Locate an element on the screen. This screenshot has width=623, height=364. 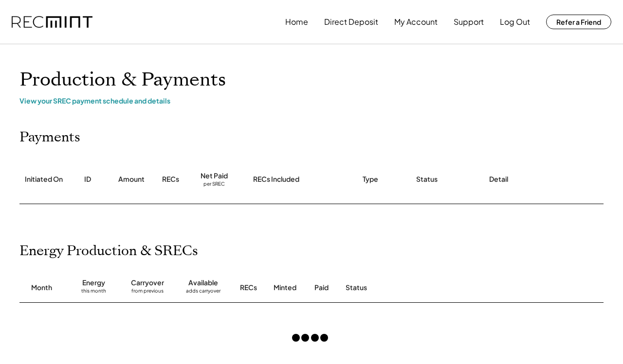
div: Available is located at coordinates (203, 283).